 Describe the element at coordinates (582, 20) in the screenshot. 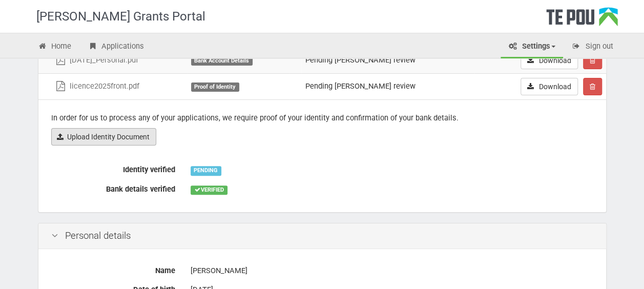

I see `div: Te Pou Logo` at that location.